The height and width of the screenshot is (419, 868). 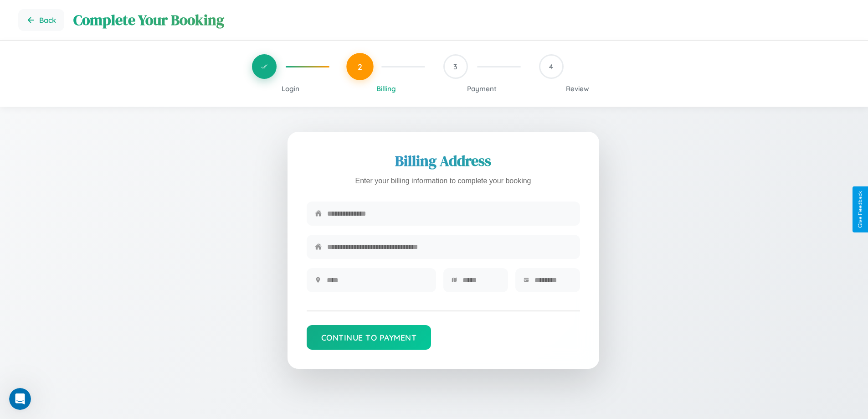 What do you see at coordinates (443, 161) in the screenshot?
I see `h2: Billing Address` at bounding box center [443, 161].